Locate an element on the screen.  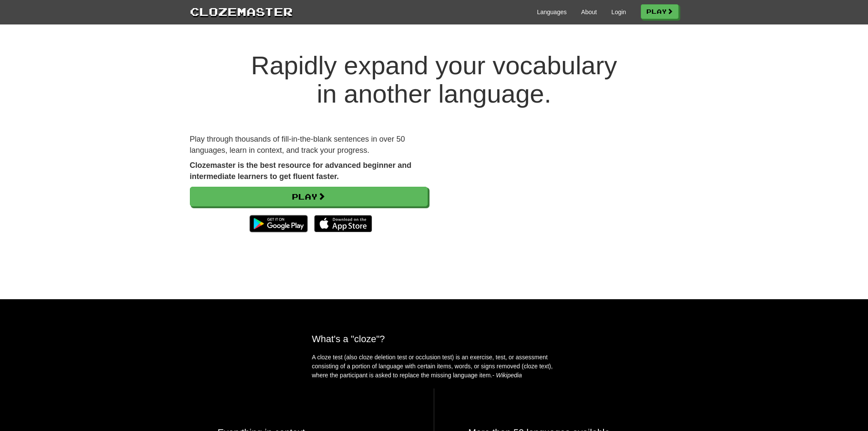
a: Languages is located at coordinates (552, 12).